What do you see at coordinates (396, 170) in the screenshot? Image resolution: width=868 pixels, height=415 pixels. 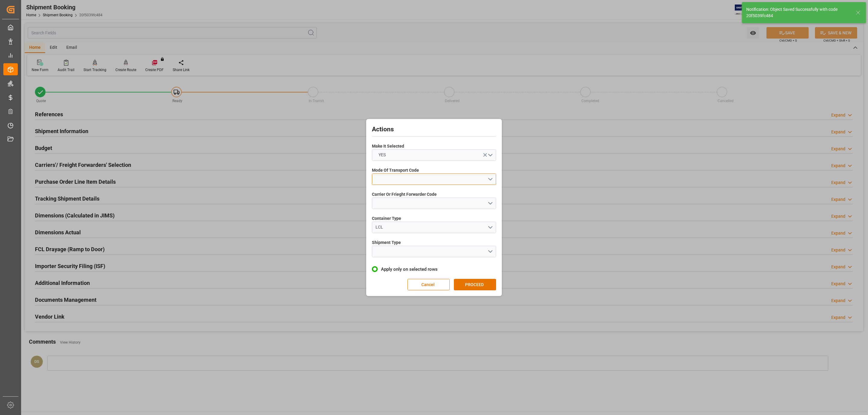 I see `span: Mode Of Transport Code` at bounding box center [396, 170].